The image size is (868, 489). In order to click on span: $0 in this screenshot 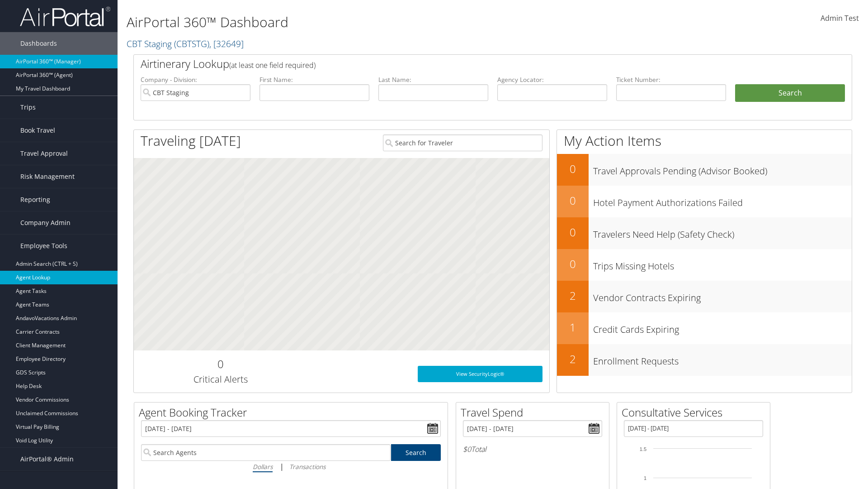, I will do `click(467, 449)`.